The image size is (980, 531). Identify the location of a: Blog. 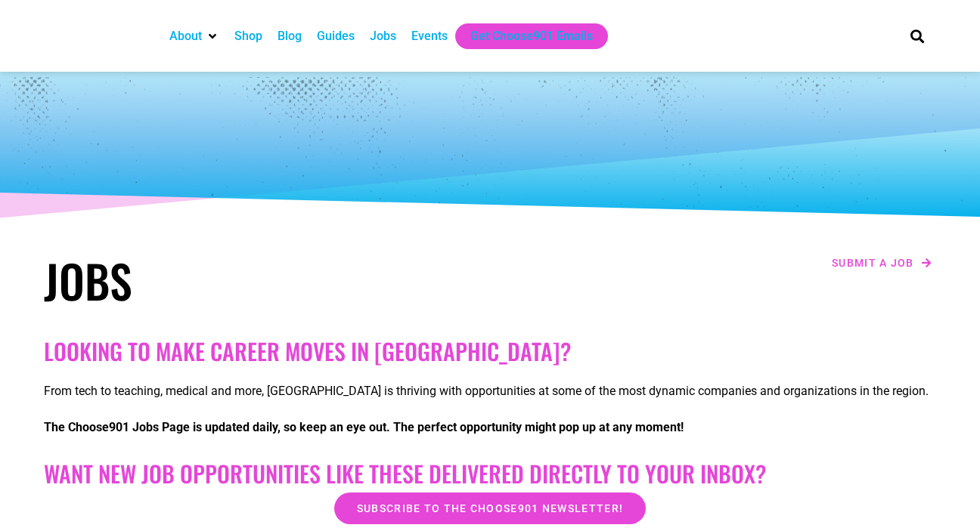
(290, 36).